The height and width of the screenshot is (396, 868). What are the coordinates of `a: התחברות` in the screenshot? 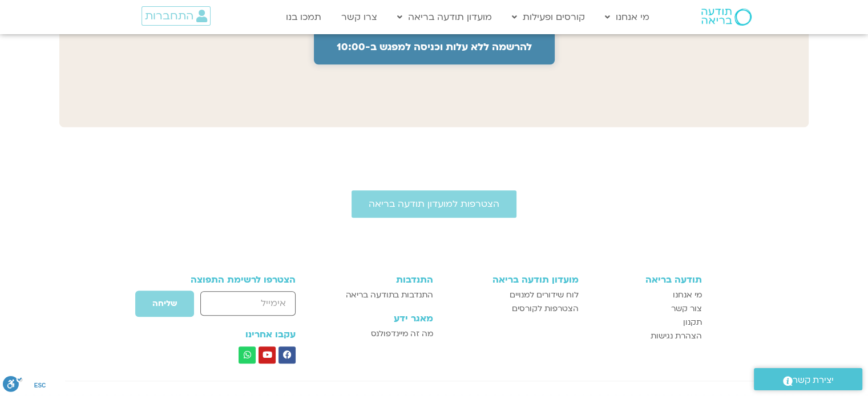 It's located at (176, 16).